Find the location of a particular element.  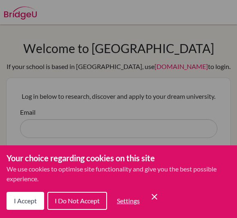

h3: Your choice regarding cookies on this site is located at coordinates (118, 158).